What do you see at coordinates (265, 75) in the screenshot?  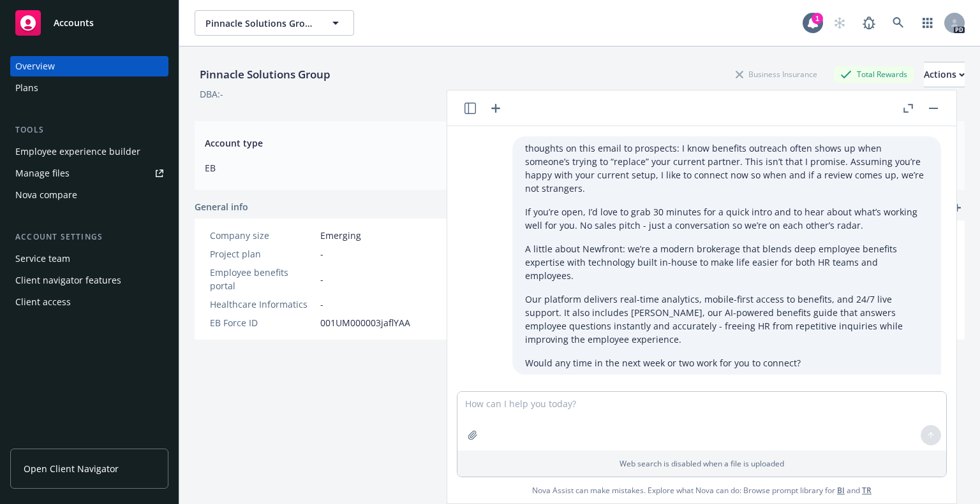 I see `div: Pinnacle Solutions Group` at bounding box center [265, 75].